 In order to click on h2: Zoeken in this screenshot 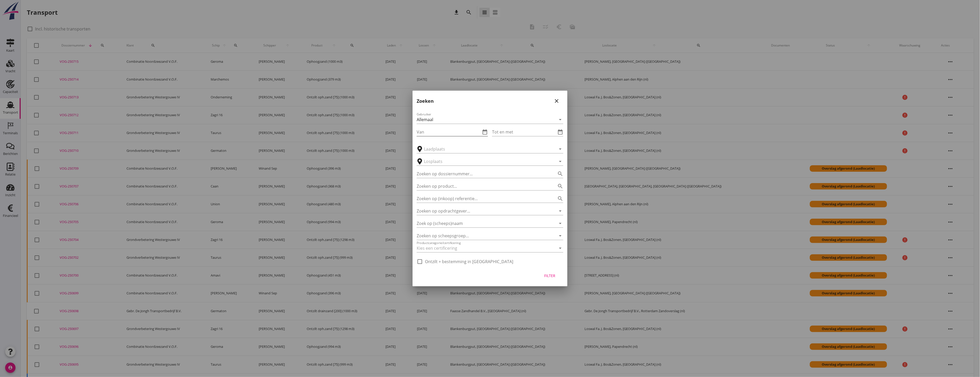, I will do `click(425, 101)`.